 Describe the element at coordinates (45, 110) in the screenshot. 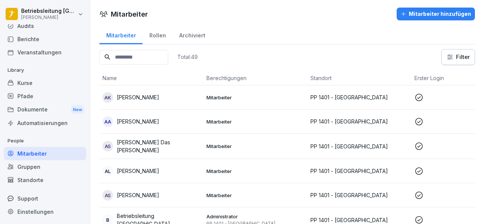

I see `div: Dokumente` at that location.